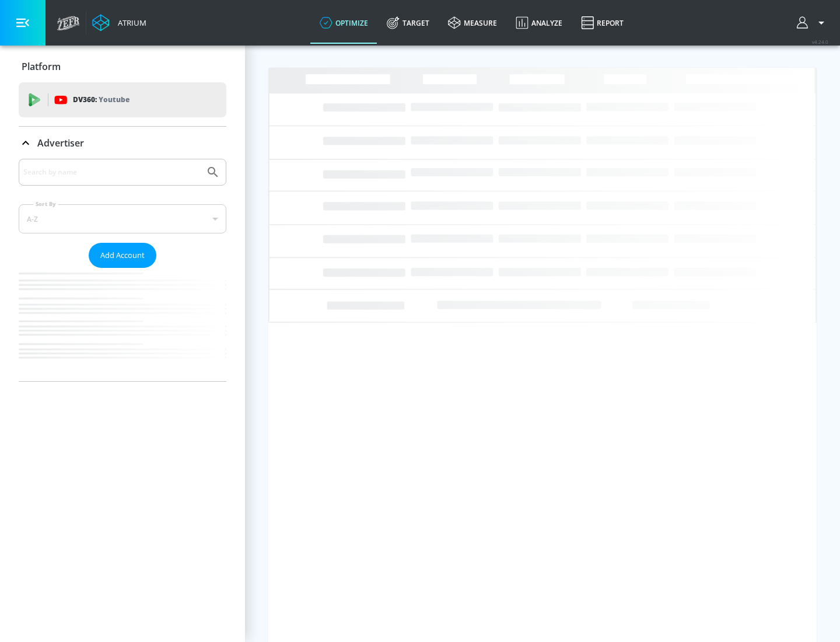  I want to click on div: Platform, so click(122, 67).